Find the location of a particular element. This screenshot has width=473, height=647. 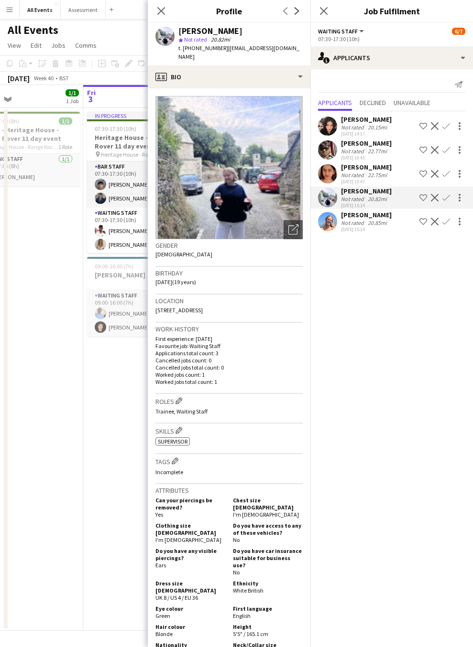

span: Blonde is located at coordinates (164, 634).